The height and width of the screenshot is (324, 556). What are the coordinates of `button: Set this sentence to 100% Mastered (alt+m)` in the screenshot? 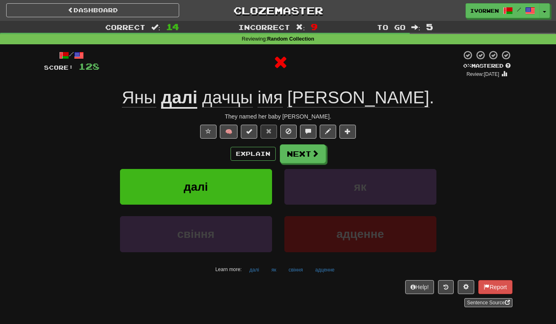 It's located at (249, 132).